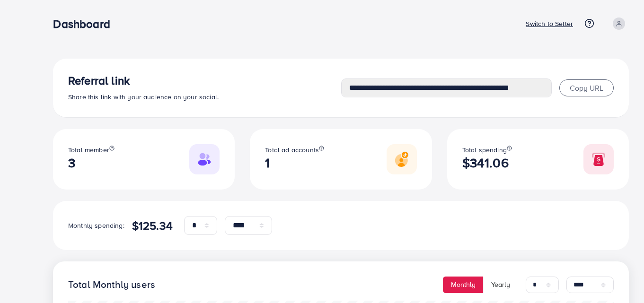 This screenshot has height=303, width=644. Describe the element at coordinates (204, 81) in the screenshot. I see `h3: Referral link` at that location.